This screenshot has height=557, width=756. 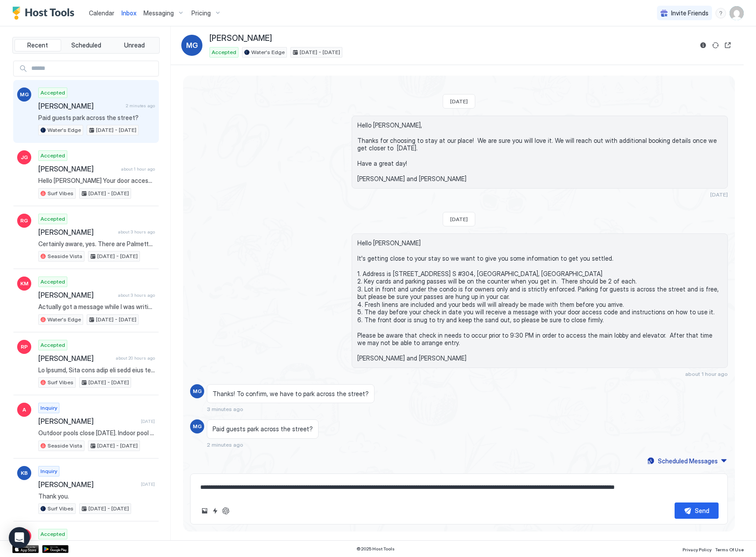 What do you see at coordinates (96, 496) in the screenshot?
I see `span: Thank you.` at bounding box center [96, 496].